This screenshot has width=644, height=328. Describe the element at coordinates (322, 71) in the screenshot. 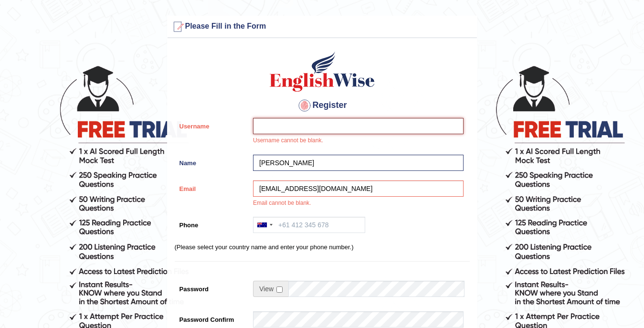

I see `img: Logo of English Wise create a new account for intelligent practice with AI` at that location.